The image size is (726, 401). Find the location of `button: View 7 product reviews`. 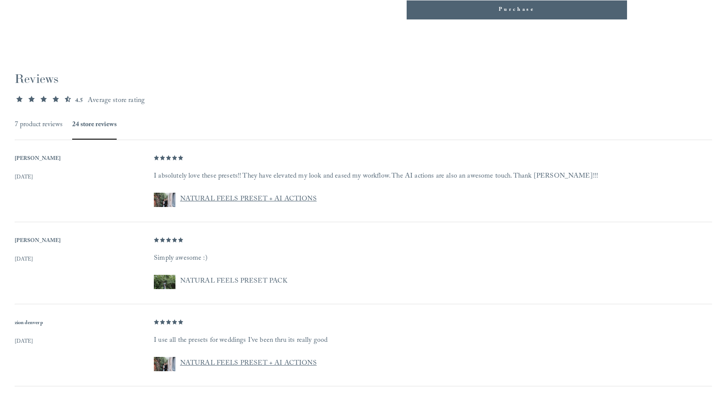

button: View 7 product reviews is located at coordinates (38, 125).